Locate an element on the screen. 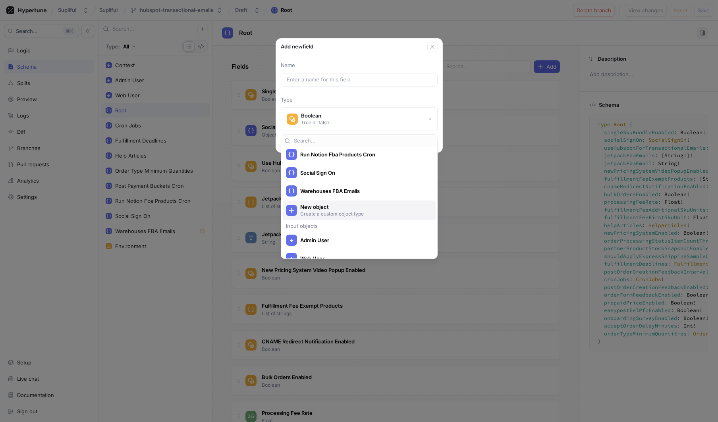  button: BooleanTrue or false is located at coordinates (359, 119).